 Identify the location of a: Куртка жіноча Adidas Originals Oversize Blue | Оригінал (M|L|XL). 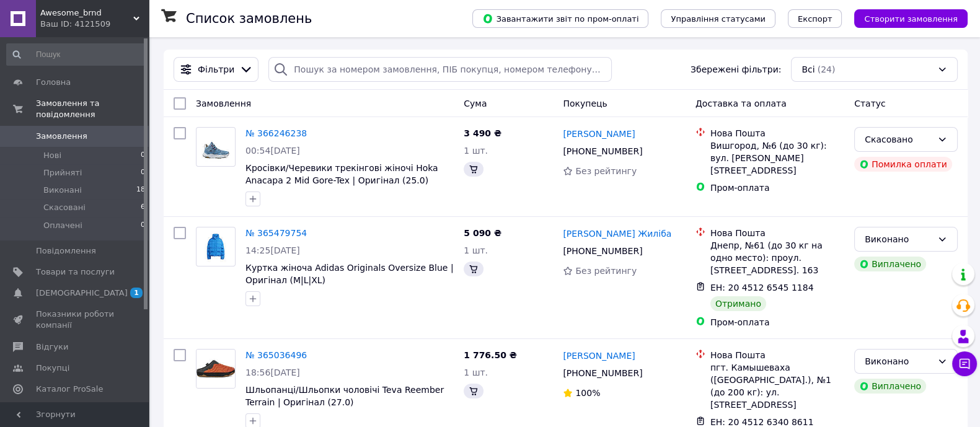
(350, 274).